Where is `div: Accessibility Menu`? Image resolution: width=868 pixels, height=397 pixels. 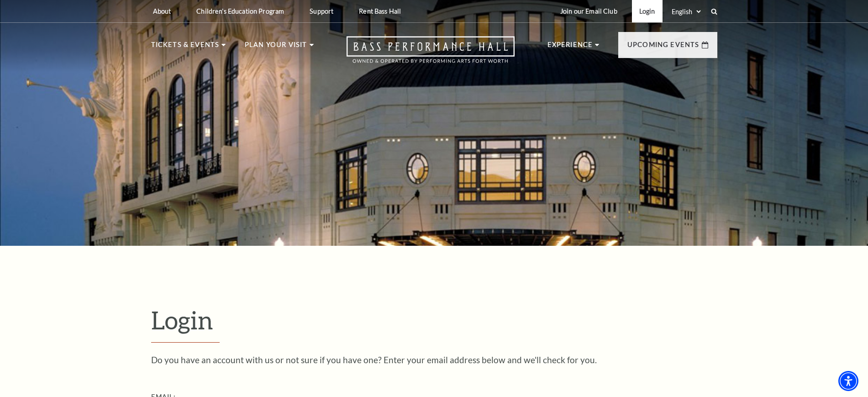 div: Accessibility Menu is located at coordinates (849, 381).